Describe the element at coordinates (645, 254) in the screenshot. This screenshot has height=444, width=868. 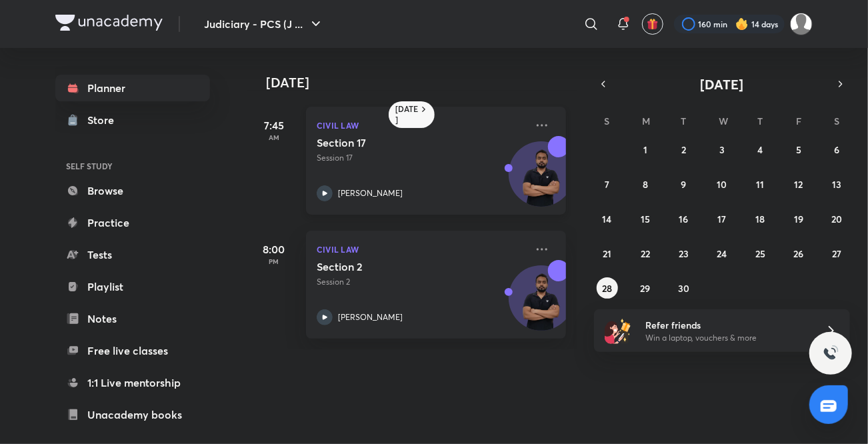
I see `abbr: September 22, 2025` at that location.